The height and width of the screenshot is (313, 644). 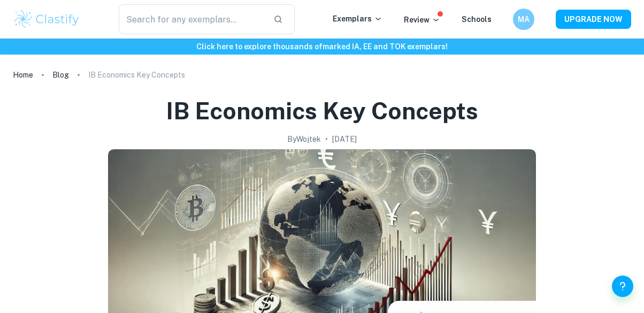 I want to click on h6: Click here to explore thousands of marked IA, EE and TOK exemplars !, so click(x=322, y=47).